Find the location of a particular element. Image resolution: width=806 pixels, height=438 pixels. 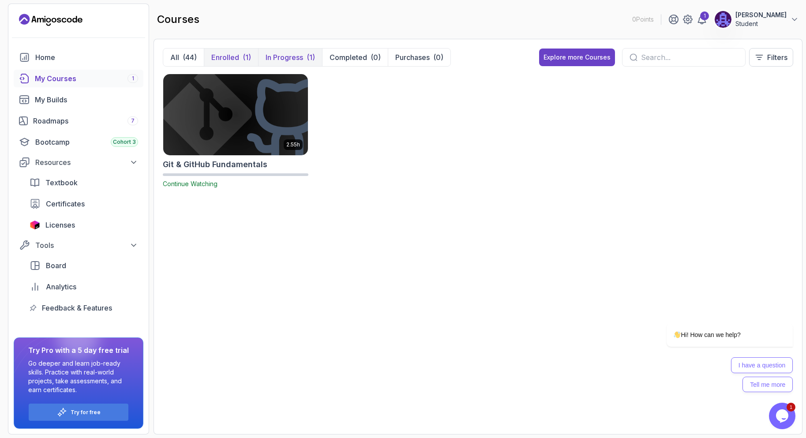

button: Enrolled(1) is located at coordinates (231, 57).